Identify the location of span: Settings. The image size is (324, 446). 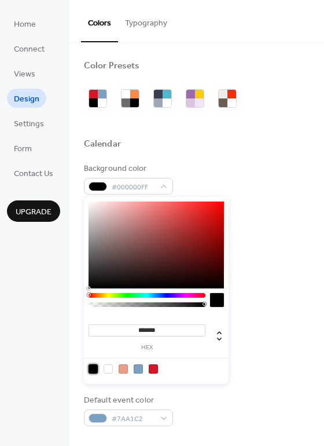
(29, 124).